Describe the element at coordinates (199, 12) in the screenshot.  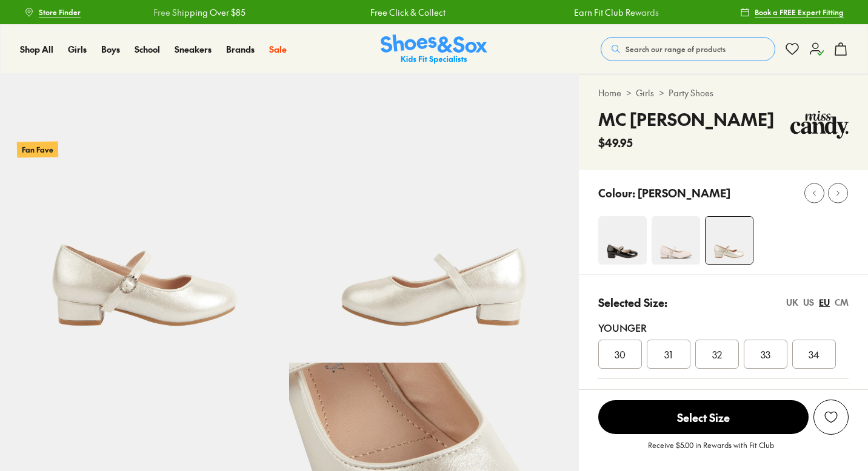
I see `a: Free Shipping Over $85` at that location.